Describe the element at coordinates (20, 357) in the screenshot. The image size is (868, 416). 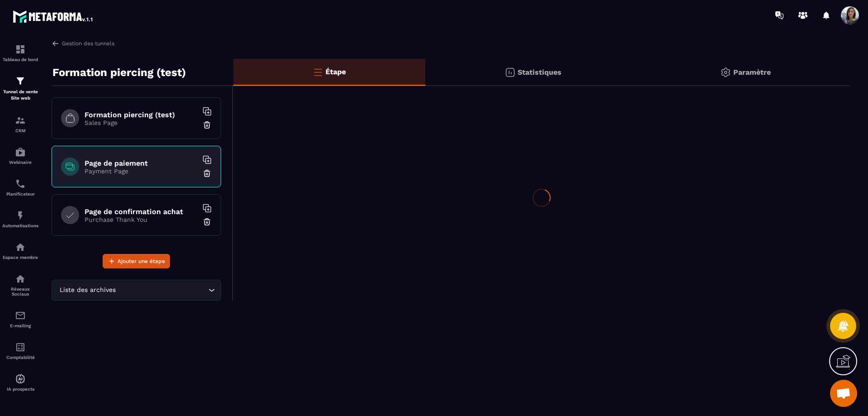
I see `p: Comptabilité` at that location.